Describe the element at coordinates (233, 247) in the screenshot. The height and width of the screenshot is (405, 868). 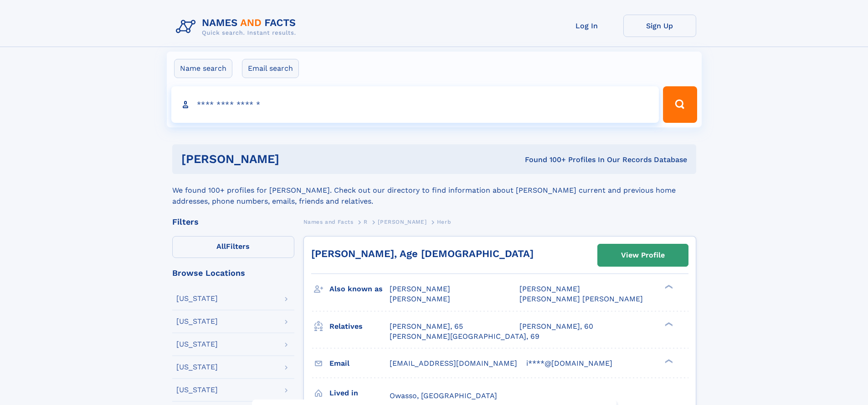
I see `label: Filters` at that location.